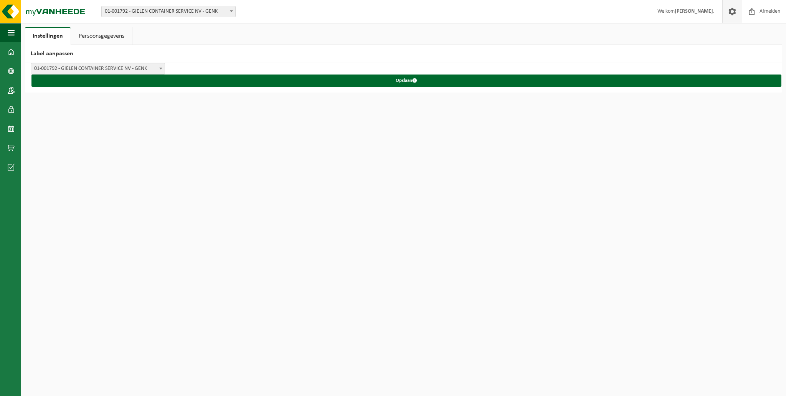 The width and height of the screenshot is (786, 396). I want to click on h2: Label aanpassen, so click(404, 54).